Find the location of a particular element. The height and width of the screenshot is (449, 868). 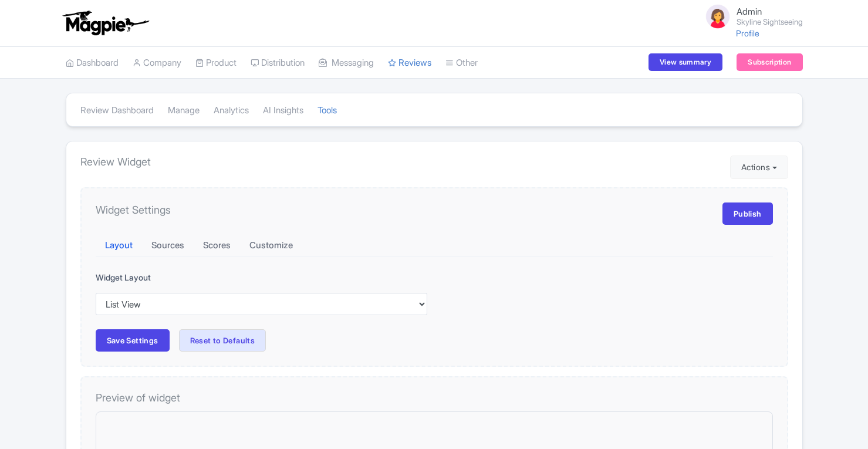

a: Manage is located at coordinates (183, 110).